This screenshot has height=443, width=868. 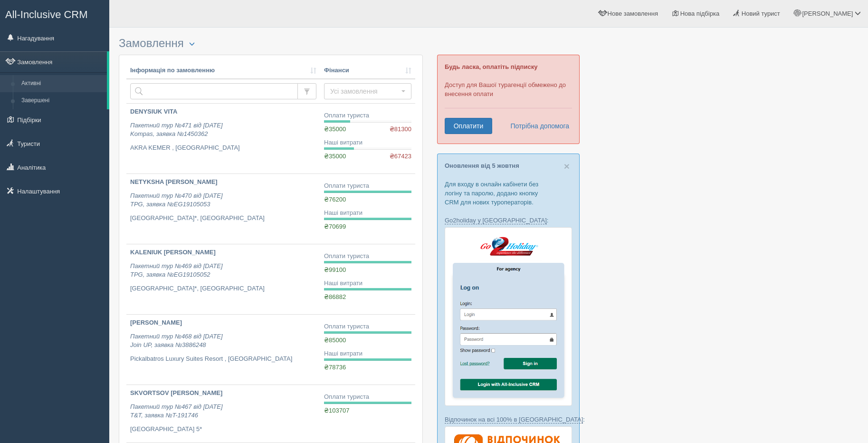 I want to click on a: Інформація по замовленню, so click(x=224, y=70).